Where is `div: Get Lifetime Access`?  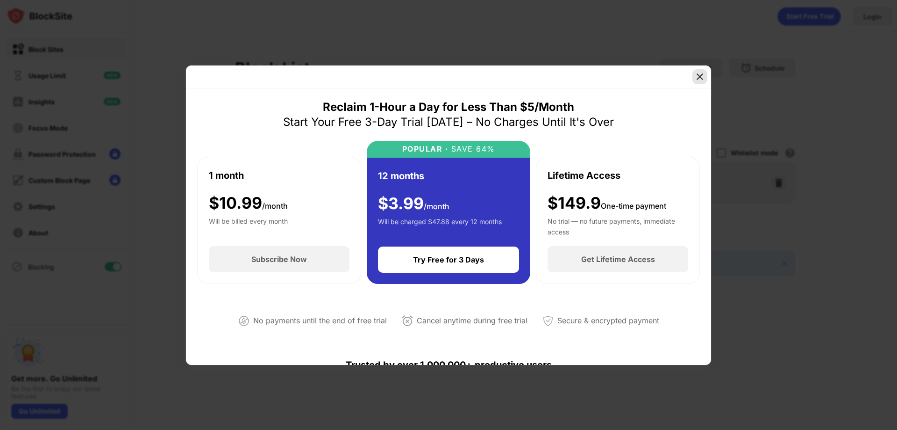
div: Get Lifetime Access is located at coordinates (618, 259).